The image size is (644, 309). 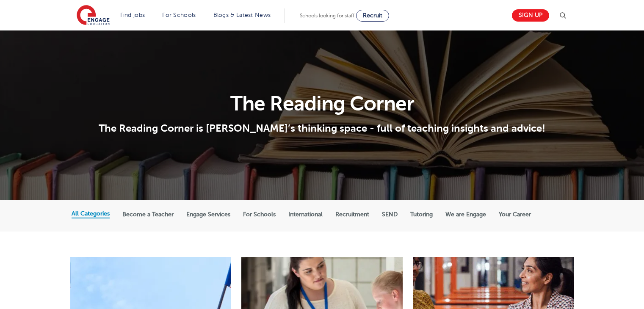 What do you see at coordinates (133, 15) in the screenshot?
I see `a: Find jobs` at bounding box center [133, 15].